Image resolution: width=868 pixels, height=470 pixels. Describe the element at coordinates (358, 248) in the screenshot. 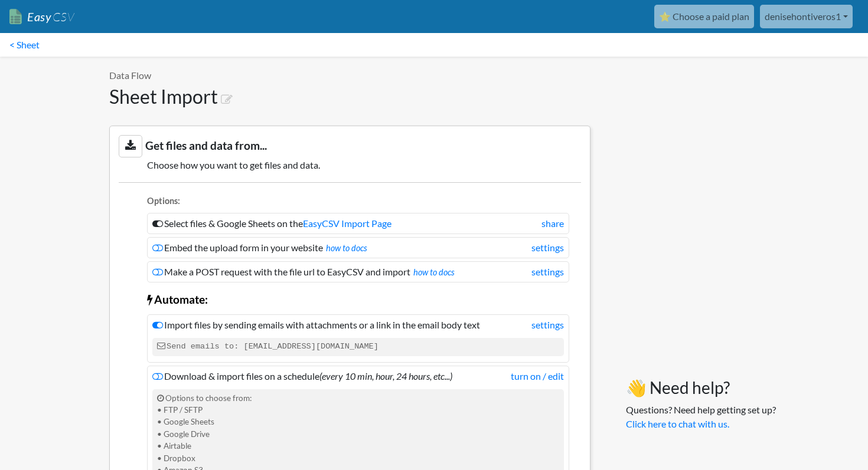

I see `li: Embed the upload form in your website` at that location.